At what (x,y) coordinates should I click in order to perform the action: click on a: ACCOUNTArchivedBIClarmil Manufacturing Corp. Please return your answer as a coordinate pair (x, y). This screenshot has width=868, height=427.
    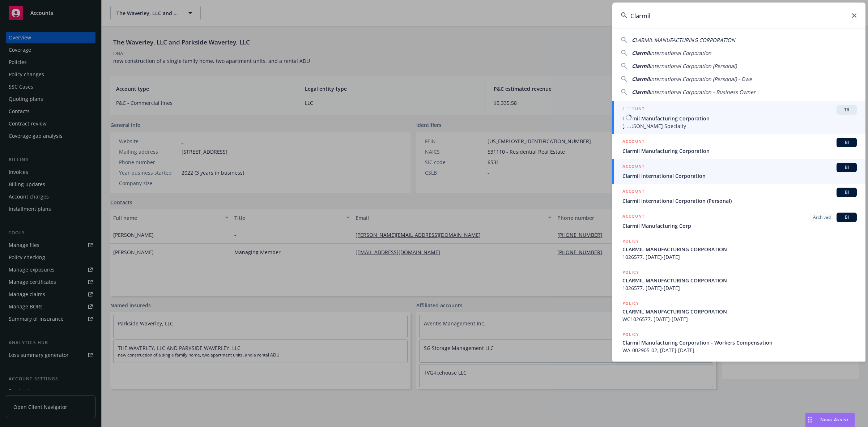
    Looking at the image, I should click on (739, 221).